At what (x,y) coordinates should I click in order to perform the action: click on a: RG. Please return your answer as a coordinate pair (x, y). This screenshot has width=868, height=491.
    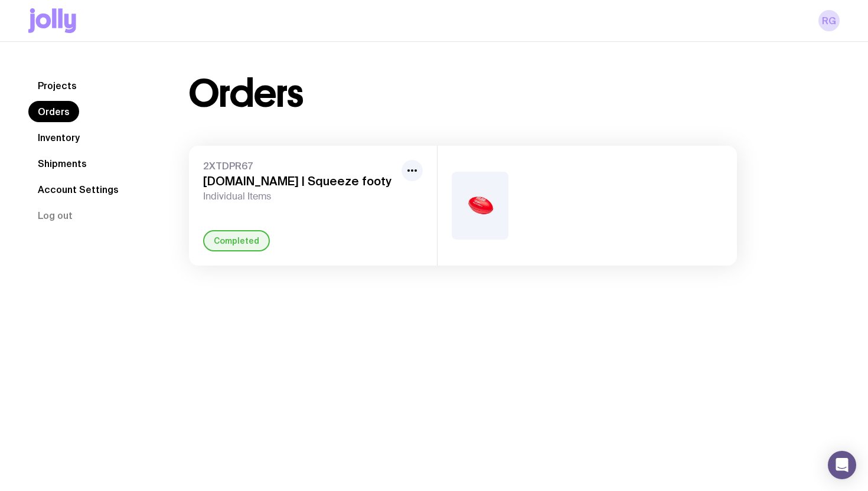
    Looking at the image, I should click on (829, 21).